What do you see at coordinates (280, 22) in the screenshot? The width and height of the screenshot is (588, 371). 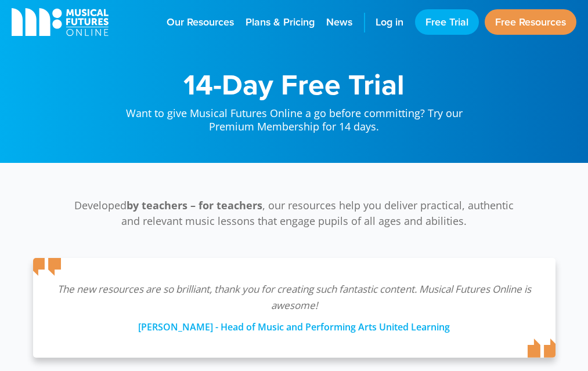 I see `span: Plans & Pricing` at bounding box center [280, 22].